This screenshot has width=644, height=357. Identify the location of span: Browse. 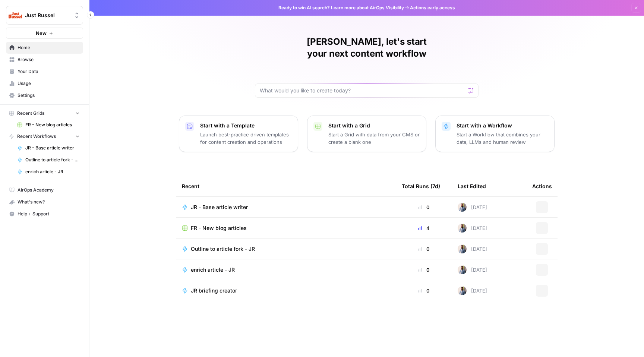
(48, 59).